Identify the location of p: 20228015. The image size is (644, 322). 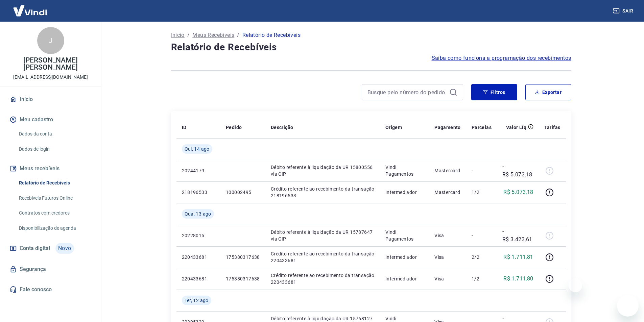
(199, 235).